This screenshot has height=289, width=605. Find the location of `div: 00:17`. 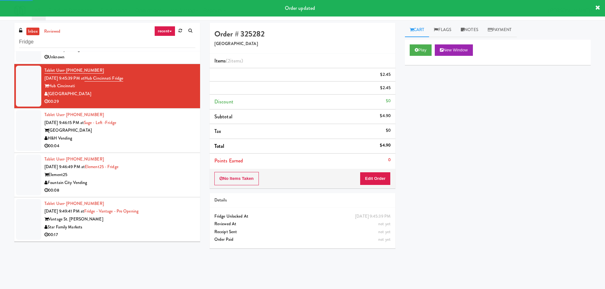

div: 00:17 is located at coordinates (120, 235).